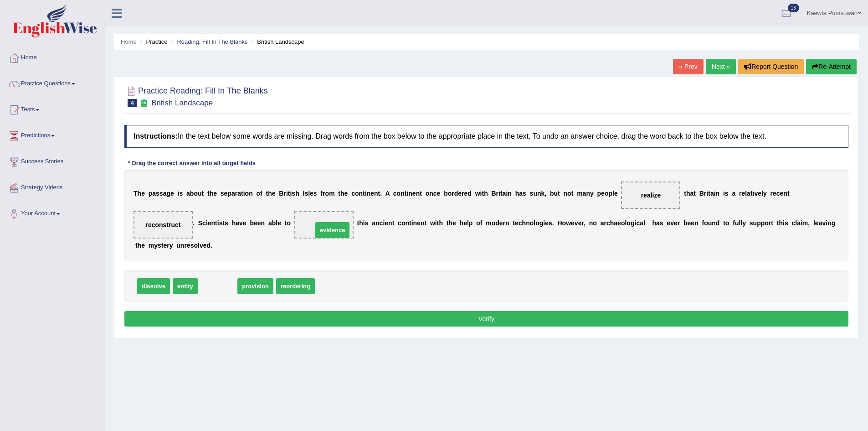  What do you see at coordinates (770, 67) in the screenshot?
I see `button: Report Question` at bounding box center [770, 67].